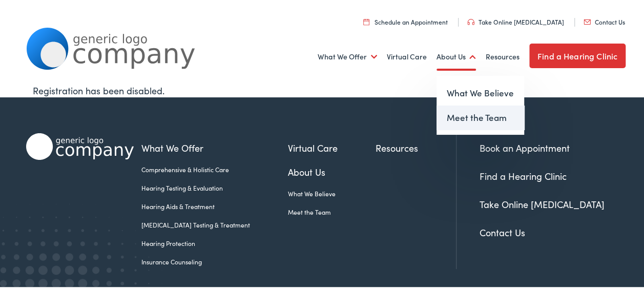 The image size is (644, 289). I want to click on img: Alpaca Audiology, so click(80, 144).